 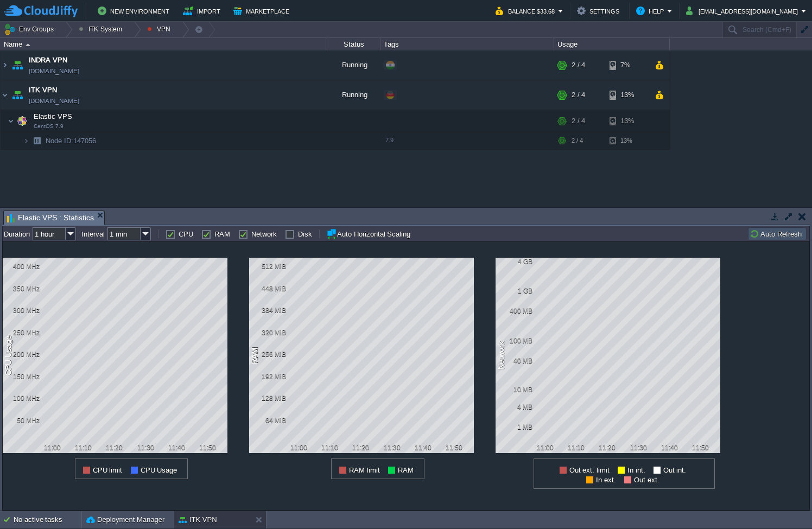 I want to click on label: CPU, so click(x=185, y=234).